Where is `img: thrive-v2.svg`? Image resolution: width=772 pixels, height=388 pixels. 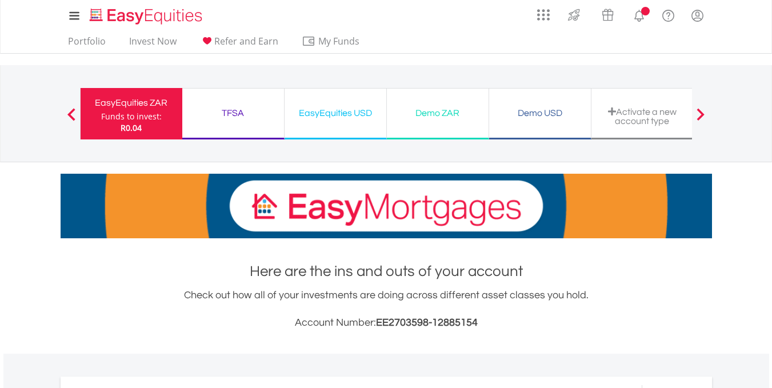 img: thrive-v2.svg is located at coordinates (573, 15).